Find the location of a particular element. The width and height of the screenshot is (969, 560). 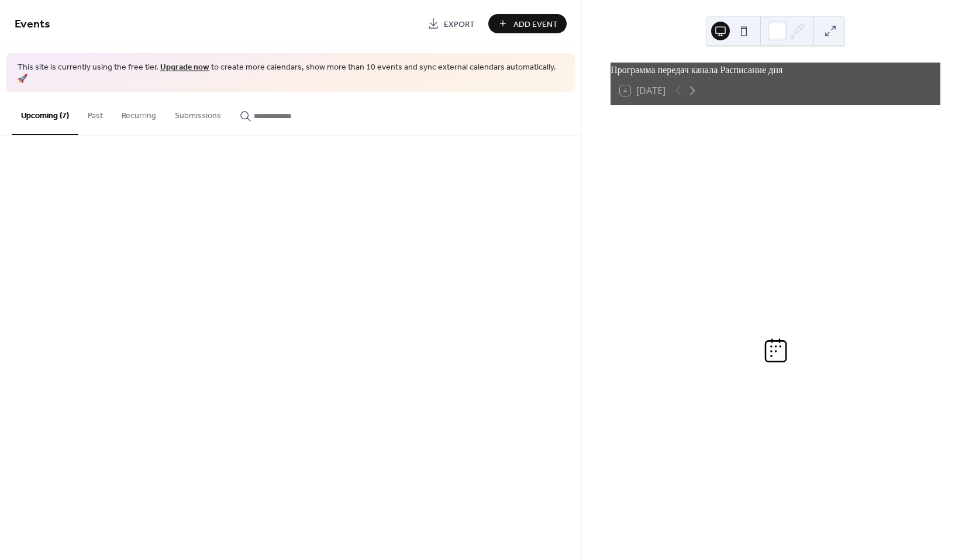

button: Past is located at coordinates (96, 113).